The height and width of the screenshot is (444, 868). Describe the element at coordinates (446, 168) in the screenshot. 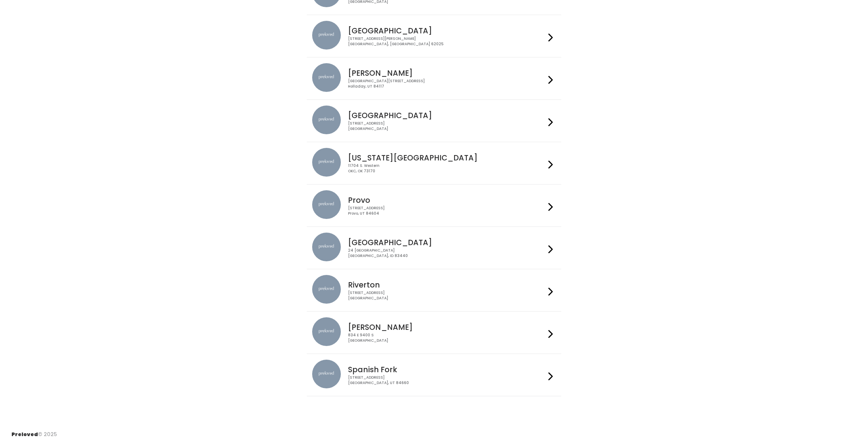

I see `div: 11704 S. Western OKC, OK 73170` at that location.